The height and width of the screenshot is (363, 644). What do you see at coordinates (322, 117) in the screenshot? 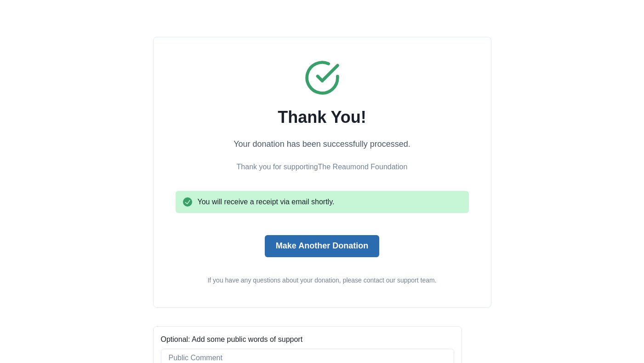
I see `h2: Thank You!` at bounding box center [322, 117].